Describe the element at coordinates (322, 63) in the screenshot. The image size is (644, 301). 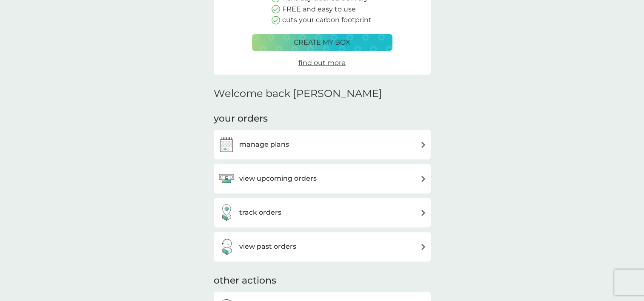
I see `span: find out more` at that location.